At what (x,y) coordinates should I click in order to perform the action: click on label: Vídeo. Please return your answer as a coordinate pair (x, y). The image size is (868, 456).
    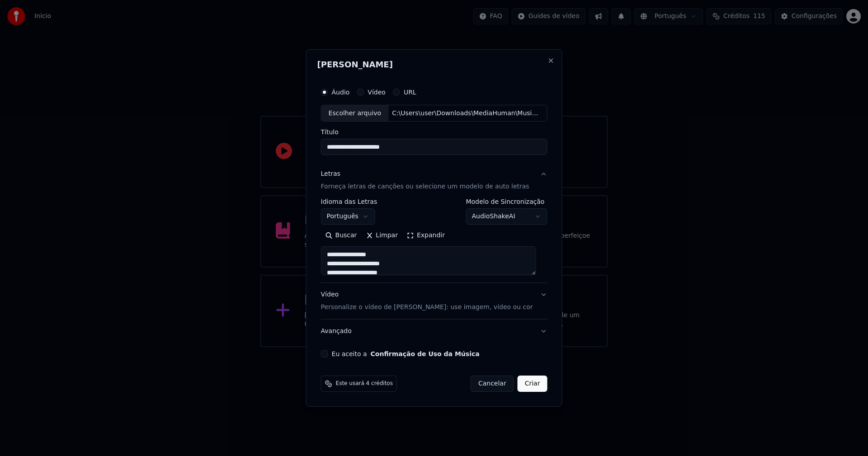
    Looking at the image, I should click on (377, 92).